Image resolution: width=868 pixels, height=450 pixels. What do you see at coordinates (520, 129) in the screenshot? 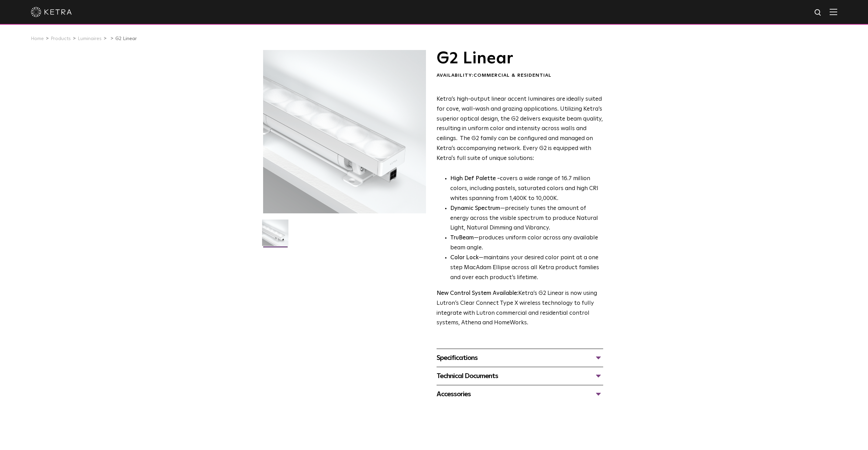
I see `p: Ketra’s high-output linear accent luminaires are ideally suited for cove, wall-wash and grazing a...` at bounding box center [520, 129].